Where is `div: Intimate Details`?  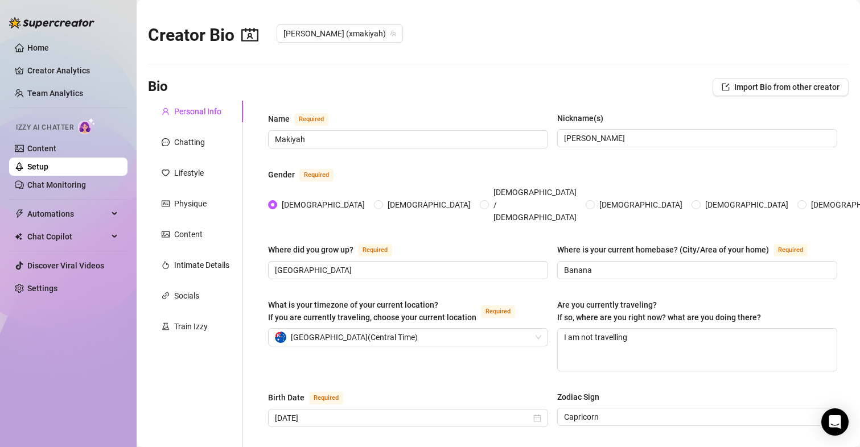
div: Intimate Details is located at coordinates (202, 265).